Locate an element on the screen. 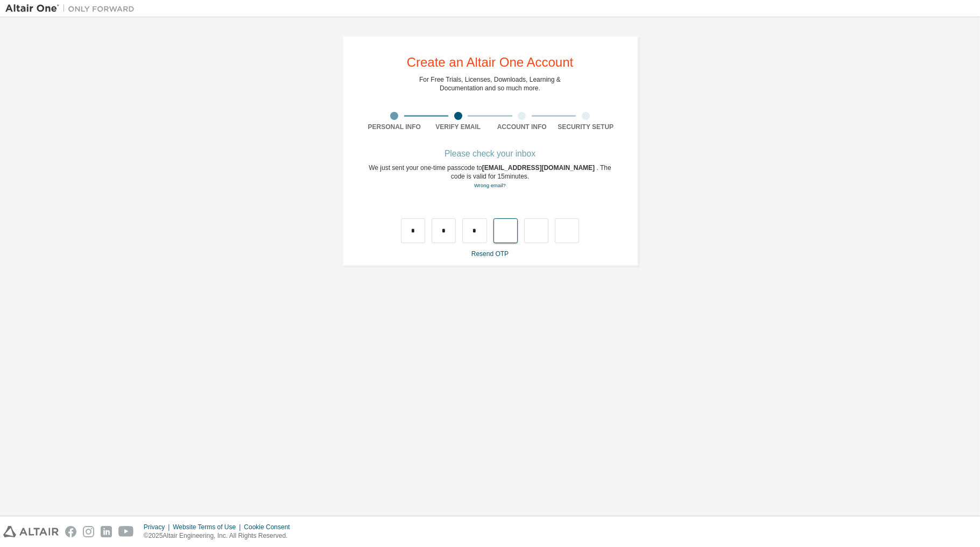 The width and height of the screenshot is (980, 547). div: Website Terms of Use is located at coordinates (208, 527).